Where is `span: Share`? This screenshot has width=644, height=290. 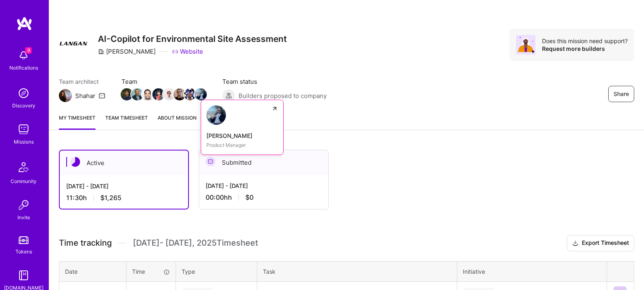 span: Share is located at coordinates (621, 94).